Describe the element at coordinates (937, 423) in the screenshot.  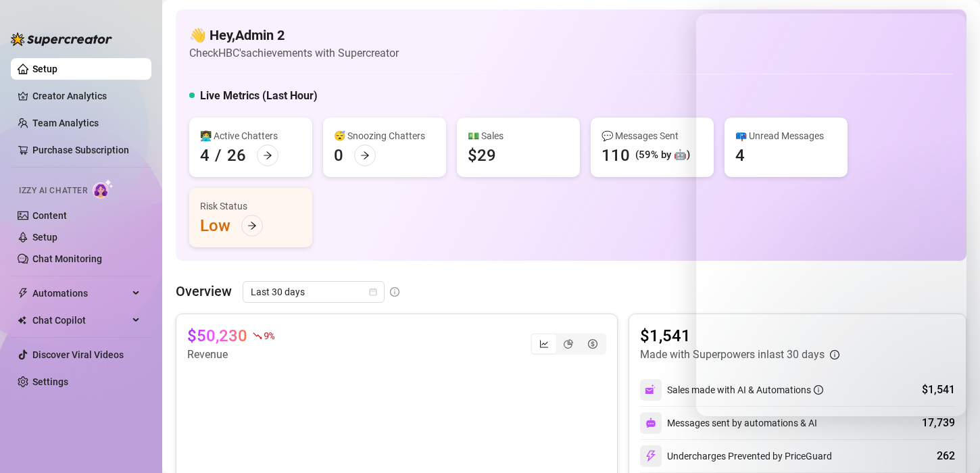
I see `div: 17,739` at that location.